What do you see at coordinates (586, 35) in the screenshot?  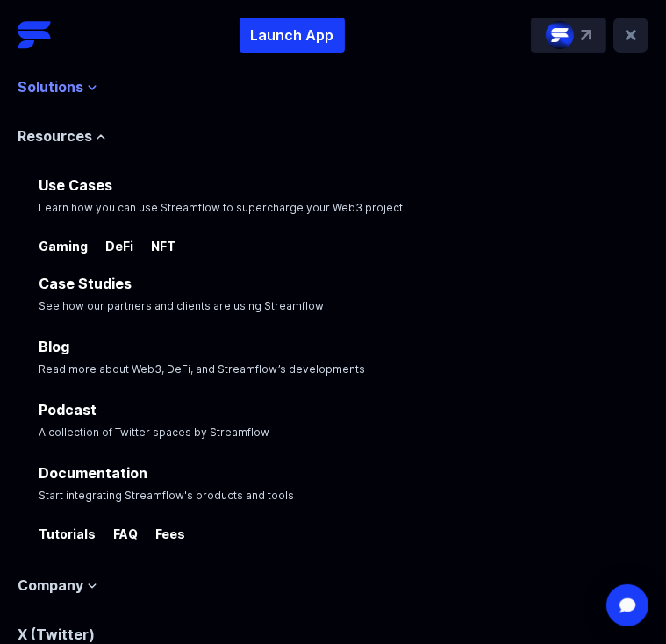 I see `img: top-right-arrow.svg` at bounding box center [586, 35].